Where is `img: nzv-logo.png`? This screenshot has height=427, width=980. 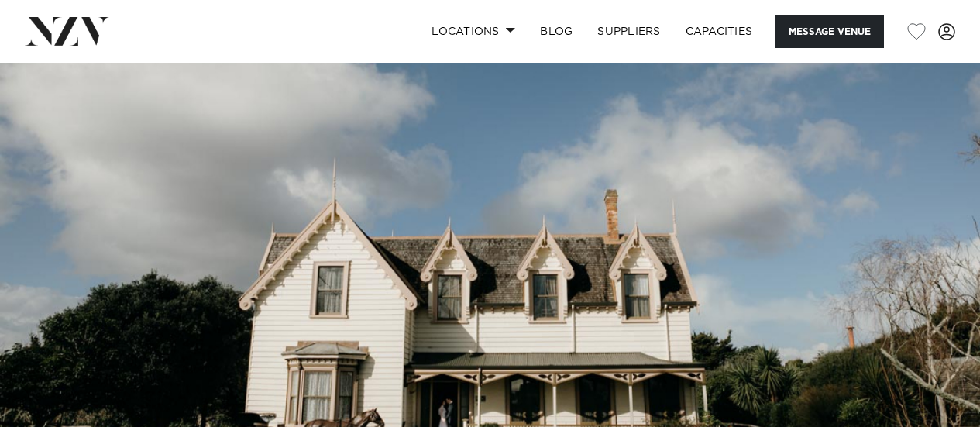 img: nzv-logo.png is located at coordinates (67, 31).